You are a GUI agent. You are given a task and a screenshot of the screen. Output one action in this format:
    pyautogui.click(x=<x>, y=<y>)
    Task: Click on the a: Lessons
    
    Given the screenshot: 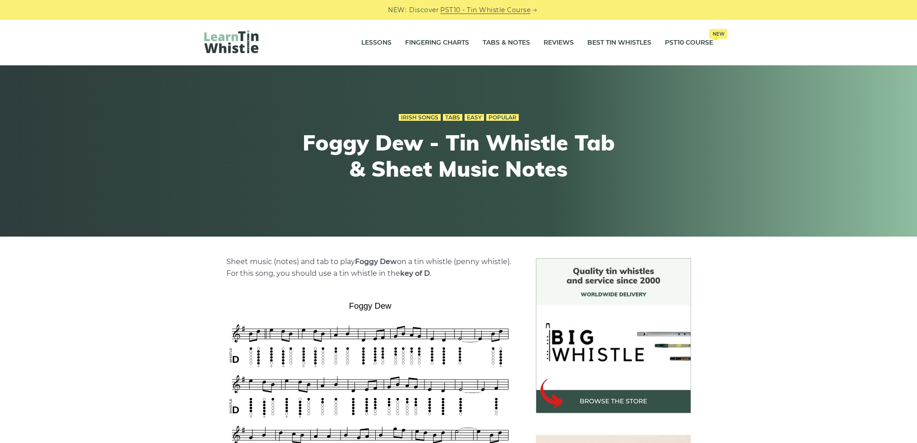 What is the action you would take?
    pyautogui.click(x=376, y=43)
    